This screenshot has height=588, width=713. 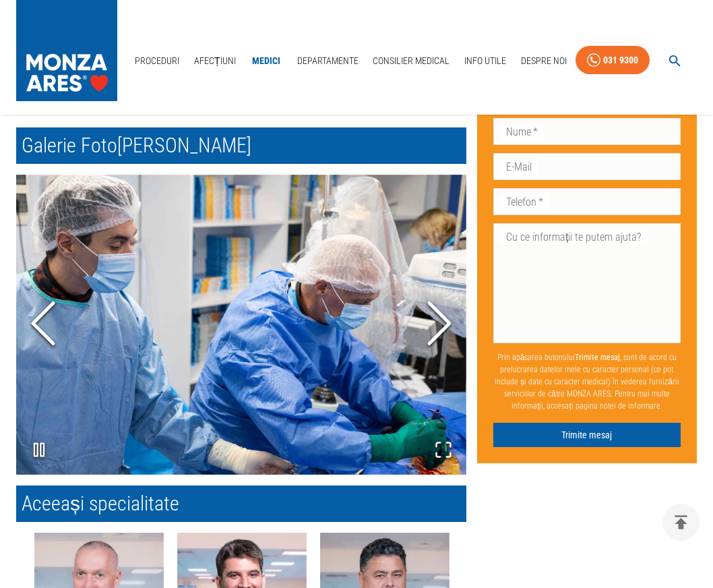 I want to click on a: Despre Noi, so click(x=544, y=61).